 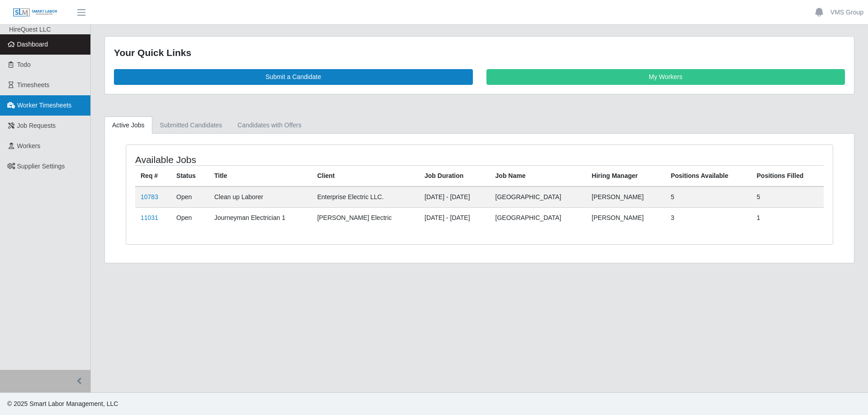 What do you see at coordinates (45, 105) in the screenshot?
I see `span: Worker Timesheets` at bounding box center [45, 105].